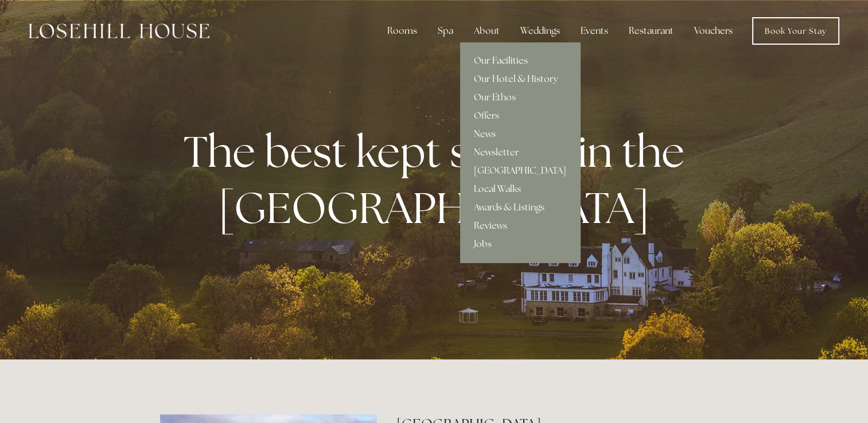 The image size is (868, 423). What do you see at coordinates (520, 244) in the screenshot?
I see `a: Jobs` at bounding box center [520, 244].